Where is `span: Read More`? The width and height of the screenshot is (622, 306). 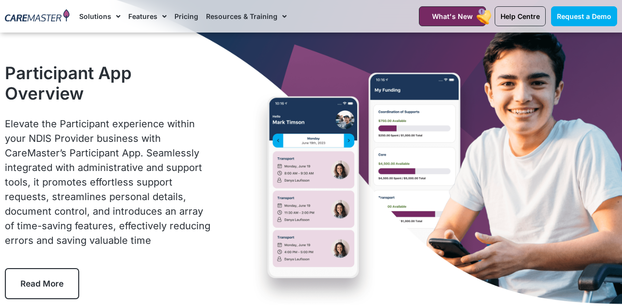
span: Read More is located at coordinates (42, 284).